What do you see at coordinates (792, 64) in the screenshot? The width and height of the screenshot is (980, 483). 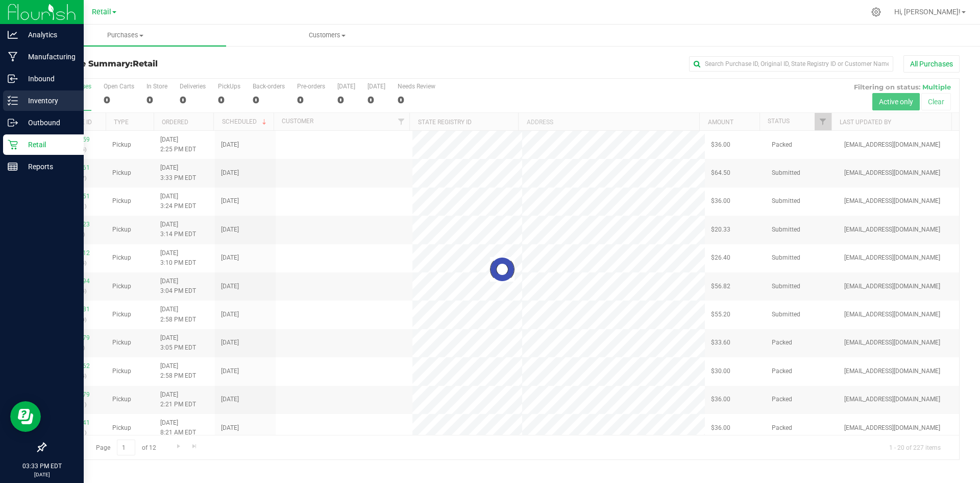 I see `input: Search Purchase ID, Original ID, State Registry ID or Customer Name...` at bounding box center [792, 64].